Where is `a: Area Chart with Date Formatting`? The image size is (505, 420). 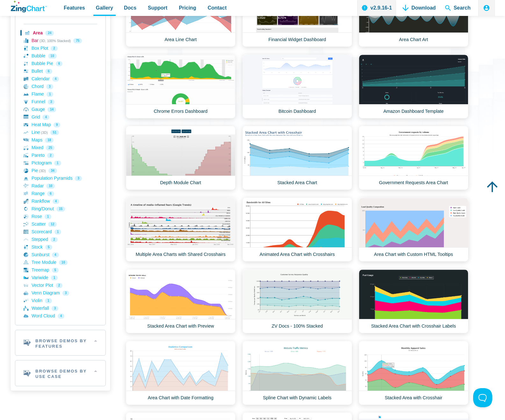
a: Area Chart with Date Formatting is located at coordinates (181, 373).